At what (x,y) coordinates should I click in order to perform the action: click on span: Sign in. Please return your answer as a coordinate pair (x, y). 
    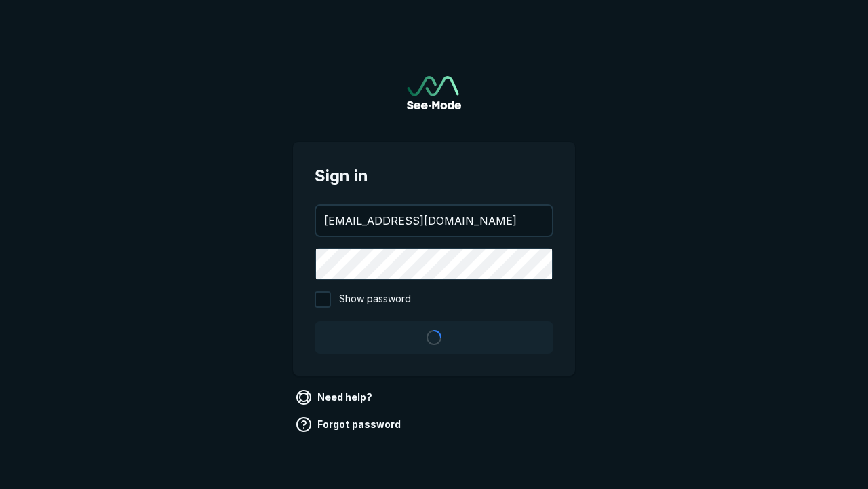
    Looking at the image, I should click on (434, 176).